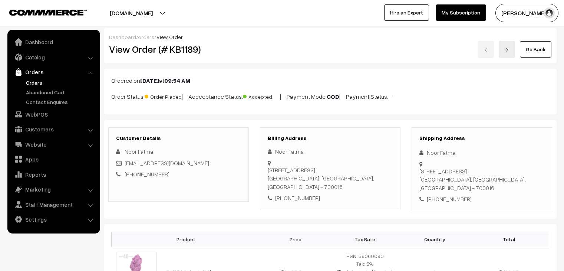 Image resolution: width=564 pixels, height=271 pixels. I want to click on p: Order Status: | Accceptance Status: | Payment Mode: | Payment Status: -, so click(330, 96).